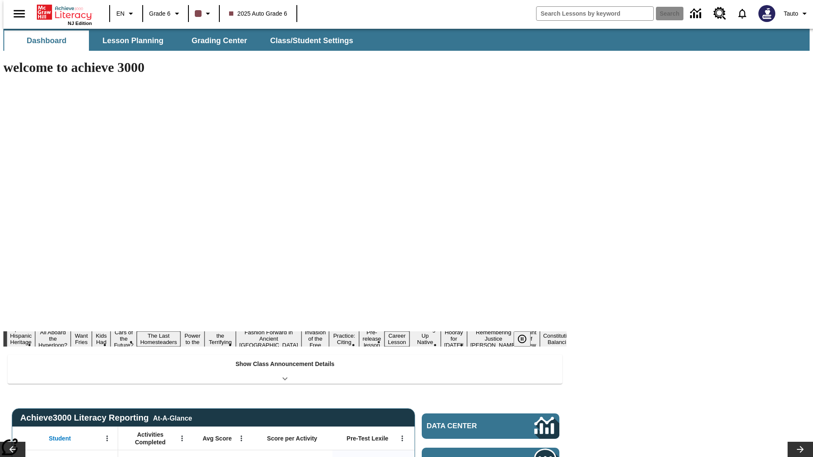  Describe the element at coordinates (53, 339) in the screenshot. I see `button: Slide 2 All Aboard the Hyperloop?` at that location.